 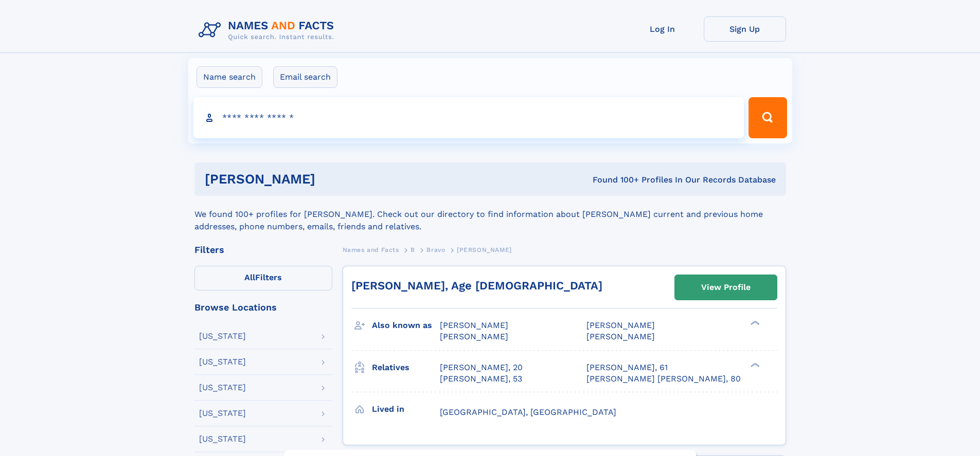 I want to click on input: search input, so click(x=468, y=118).